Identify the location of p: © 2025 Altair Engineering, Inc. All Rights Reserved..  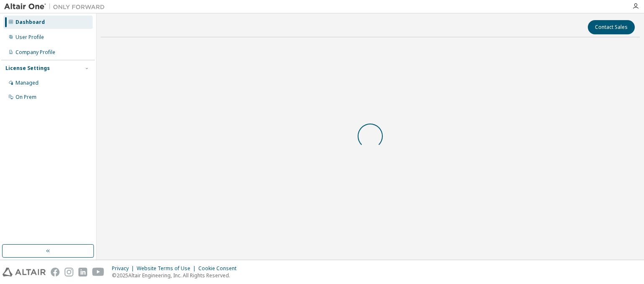
(177, 276).